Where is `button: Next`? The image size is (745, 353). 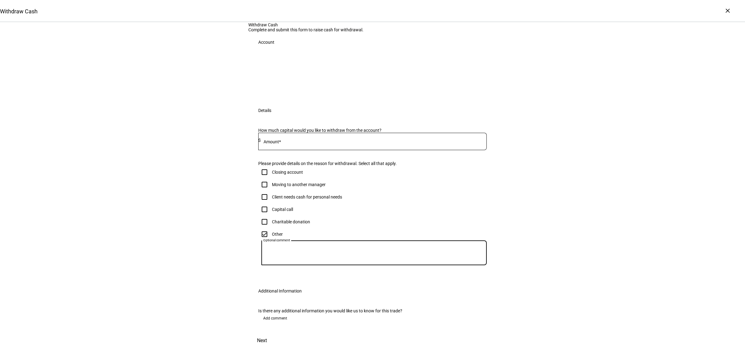 button: Next is located at coordinates (262, 341).